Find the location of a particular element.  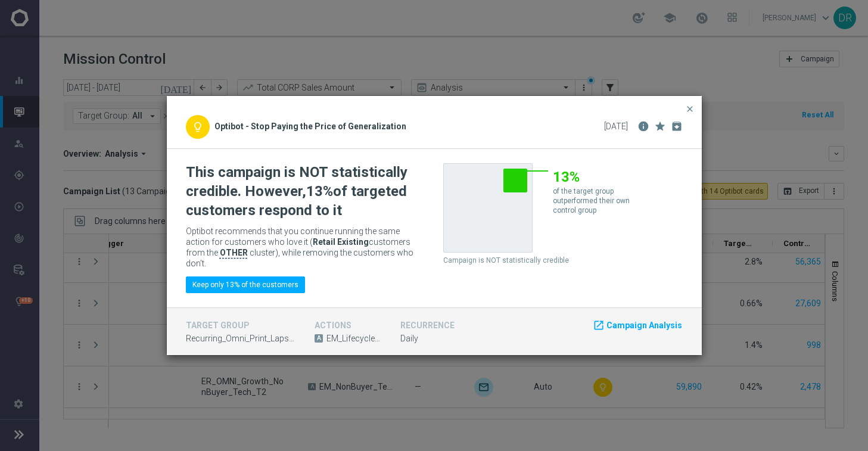

i: star is located at coordinates (660, 127).